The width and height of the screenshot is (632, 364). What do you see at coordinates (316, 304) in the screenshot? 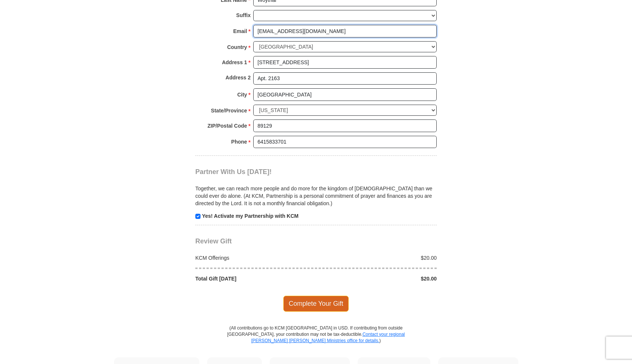
I see `span: Complete Your Gift` at bounding box center [316, 304].